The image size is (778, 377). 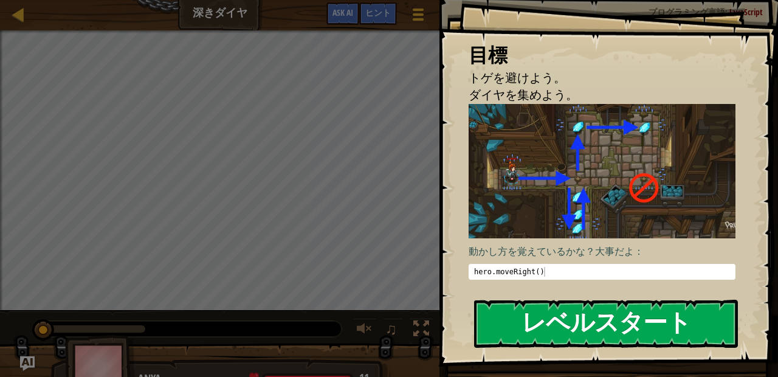 I want to click on span: ダイヤを集めよう。, so click(x=523, y=94).